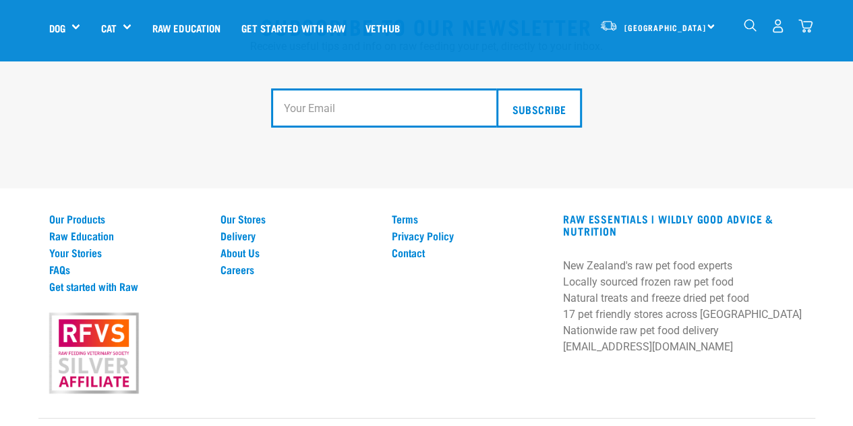 The height and width of the screenshot is (426, 853). What do you see at coordinates (127, 219) in the screenshot?
I see `a: Our Products` at bounding box center [127, 219].